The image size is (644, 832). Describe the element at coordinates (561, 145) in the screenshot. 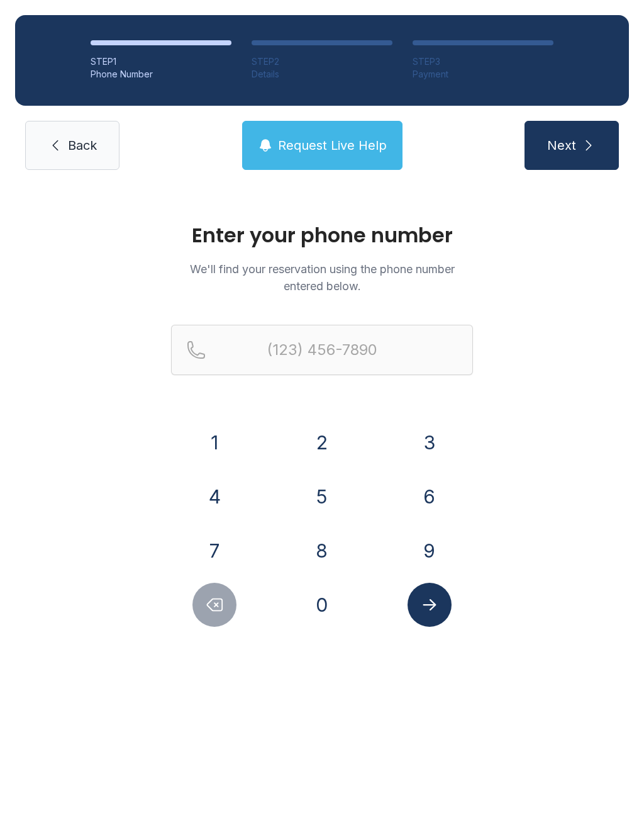

I see `span: Next` at that location.